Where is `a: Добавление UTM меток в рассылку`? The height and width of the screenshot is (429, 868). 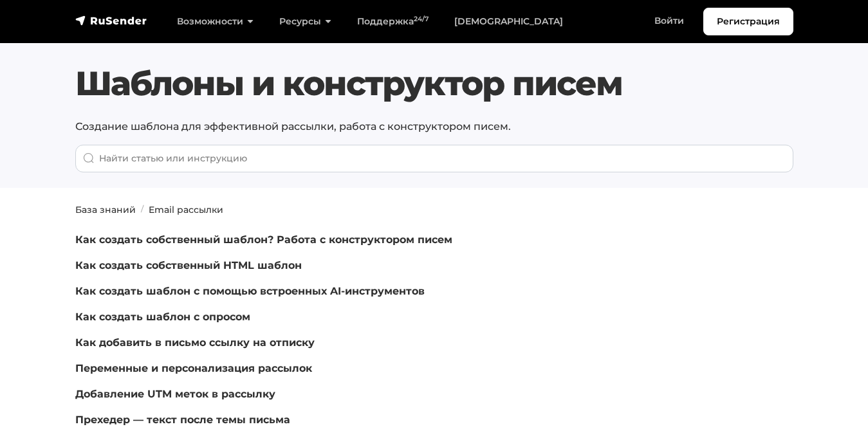 a: Добавление UTM меток в рассылку is located at coordinates (175, 394).